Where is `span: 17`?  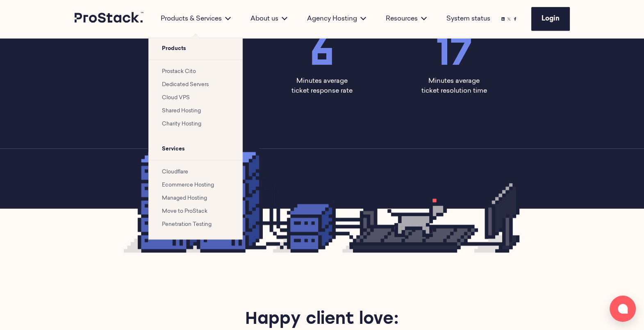 span: 17 is located at coordinates (454, 50).